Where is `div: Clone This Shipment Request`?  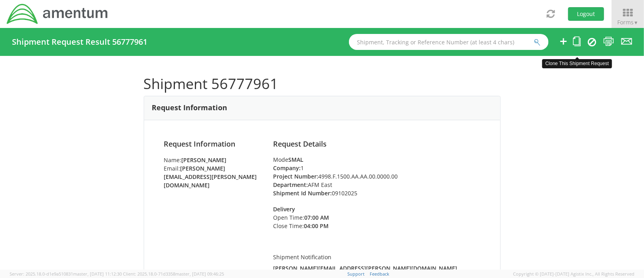
div: Clone This Shipment Request is located at coordinates (577, 64).